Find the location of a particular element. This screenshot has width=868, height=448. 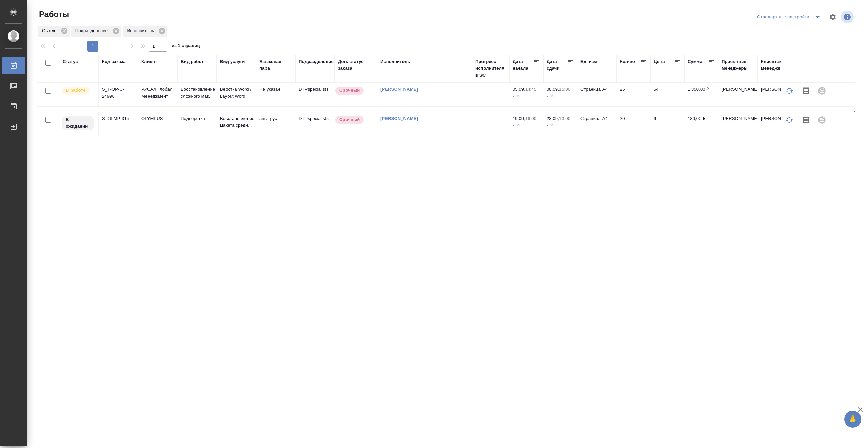

p: Восстановление макета средн... is located at coordinates (236, 122).